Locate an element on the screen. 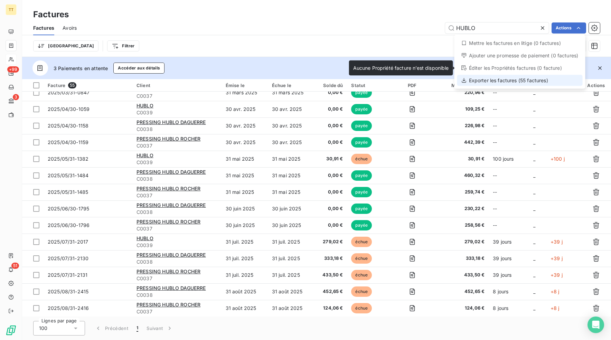 Image resolution: width=611 pixels, height=340 pixels. div: Mettre les factures en litige (0 factures) is located at coordinates (520, 43).